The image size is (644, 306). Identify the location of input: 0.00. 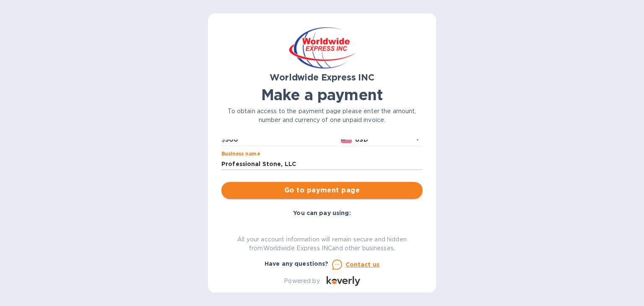
(282, 140).